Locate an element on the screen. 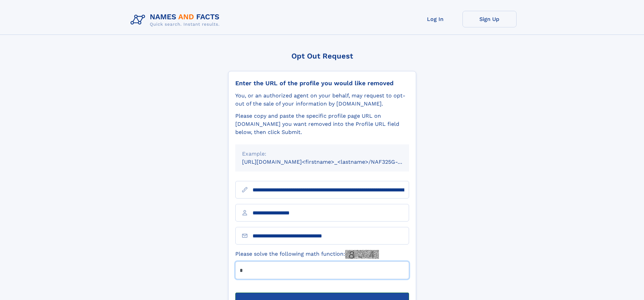  a: Log In is located at coordinates (435, 19).